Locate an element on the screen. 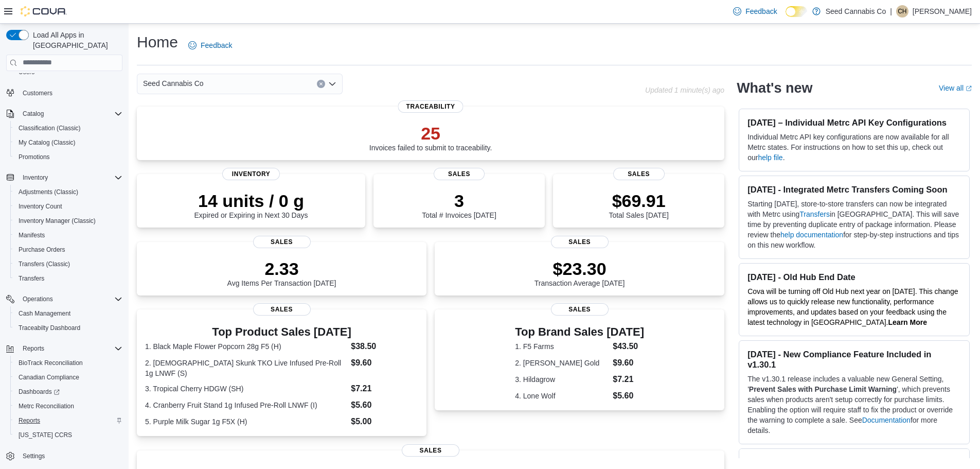 The image size is (980, 469). p: 25 is located at coordinates (431, 133).